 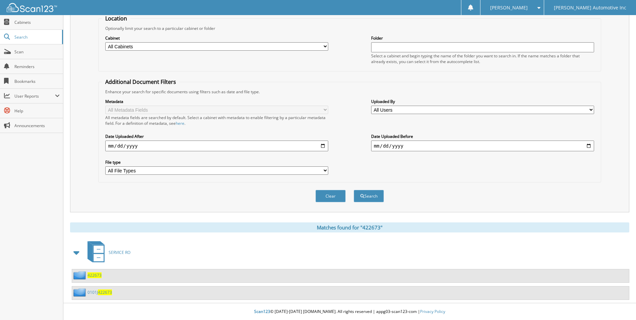 I want to click on span: Announcements, so click(x=37, y=125).